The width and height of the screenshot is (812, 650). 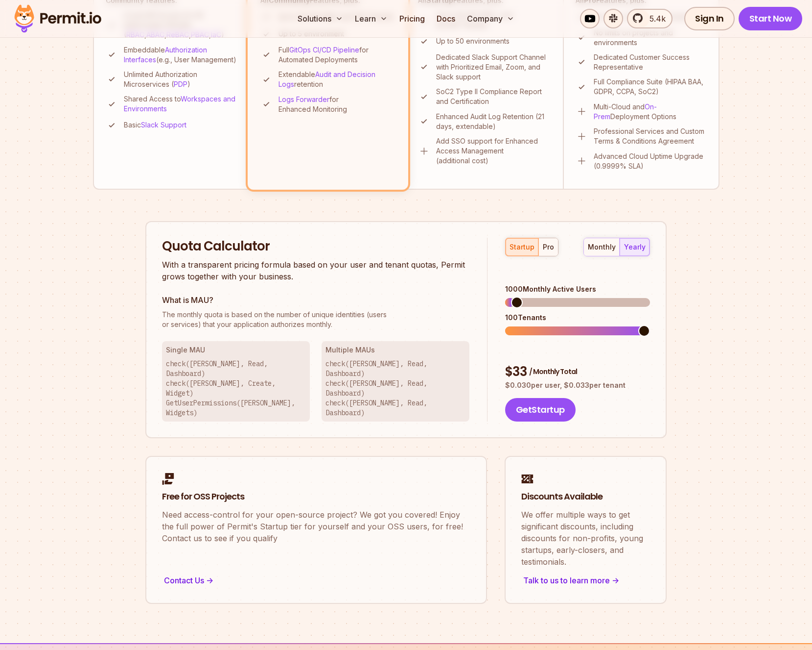 I want to click on p: $ 0.030 per user, $ 0.033 per tenant, so click(x=578, y=385).